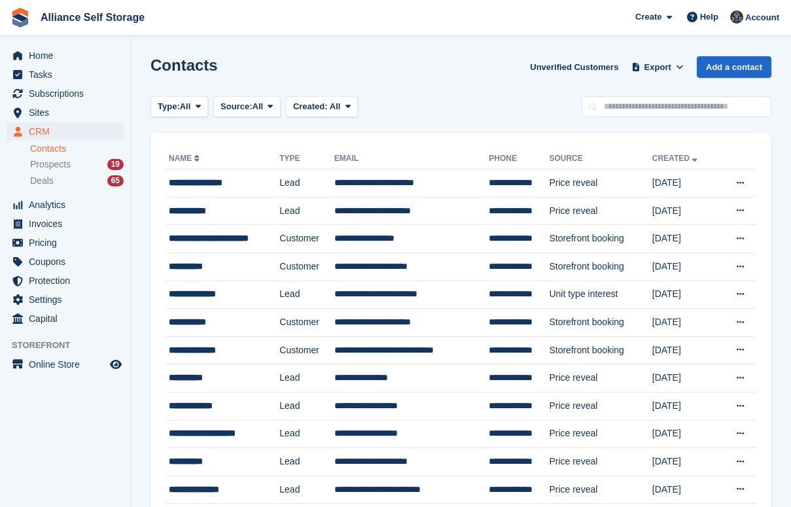  What do you see at coordinates (574, 67) in the screenshot?
I see `a: Unverified Customers` at bounding box center [574, 67].